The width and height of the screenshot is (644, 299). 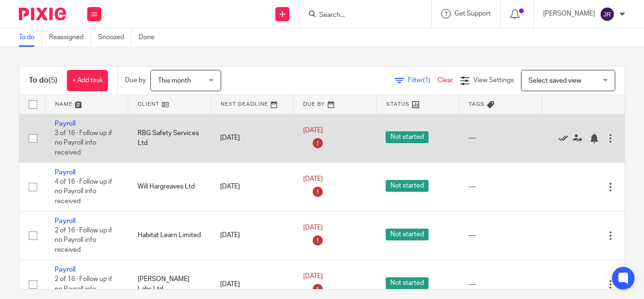 I want to click on span: Tags, so click(x=477, y=104).